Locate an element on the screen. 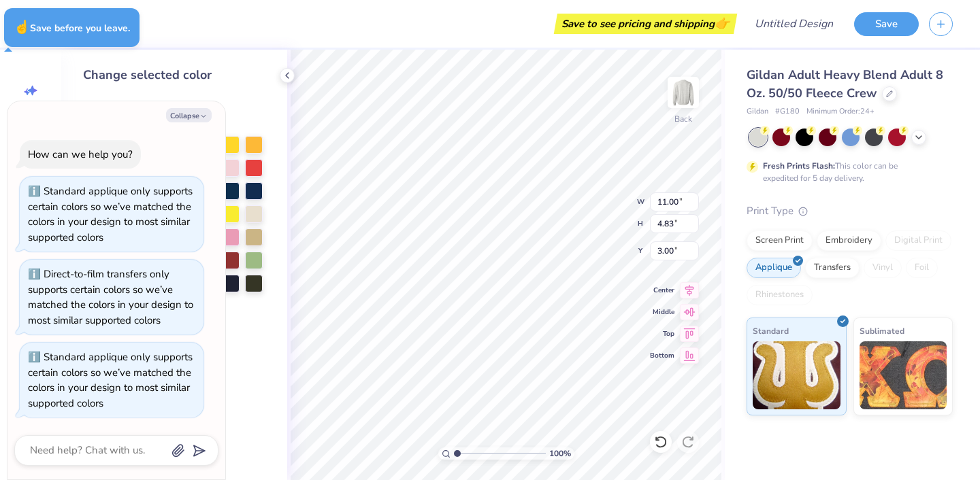  div: Applique is located at coordinates (773, 268).